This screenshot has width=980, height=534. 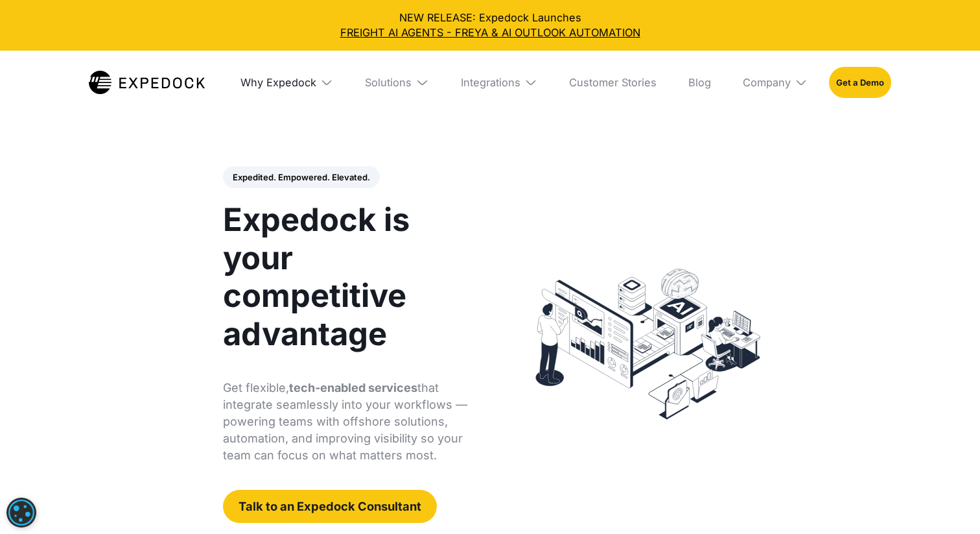 I want to click on a: FREIGHT AI AGENTS - FREYA & AI OUTLOOK AUTOMATION, so click(x=490, y=32).